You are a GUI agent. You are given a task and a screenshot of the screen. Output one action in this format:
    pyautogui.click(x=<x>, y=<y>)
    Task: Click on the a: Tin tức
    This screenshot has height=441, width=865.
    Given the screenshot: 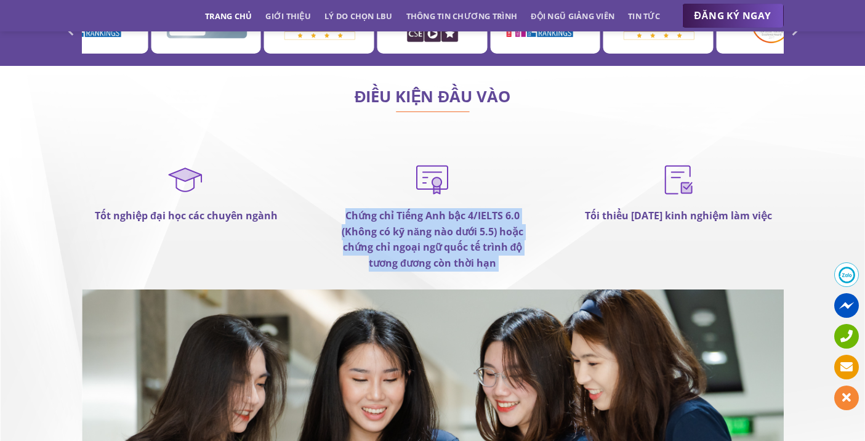 What is the action you would take?
    pyautogui.click(x=644, y=16)
    